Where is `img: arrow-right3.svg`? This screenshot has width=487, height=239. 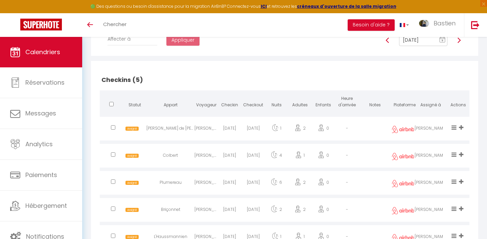
img: arrow-right3.svg is located at coordinates (459, 40).